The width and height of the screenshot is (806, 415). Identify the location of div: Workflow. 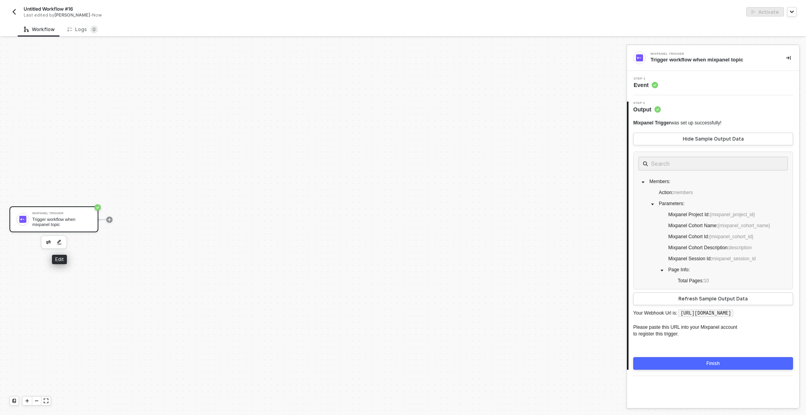
(39, 30).